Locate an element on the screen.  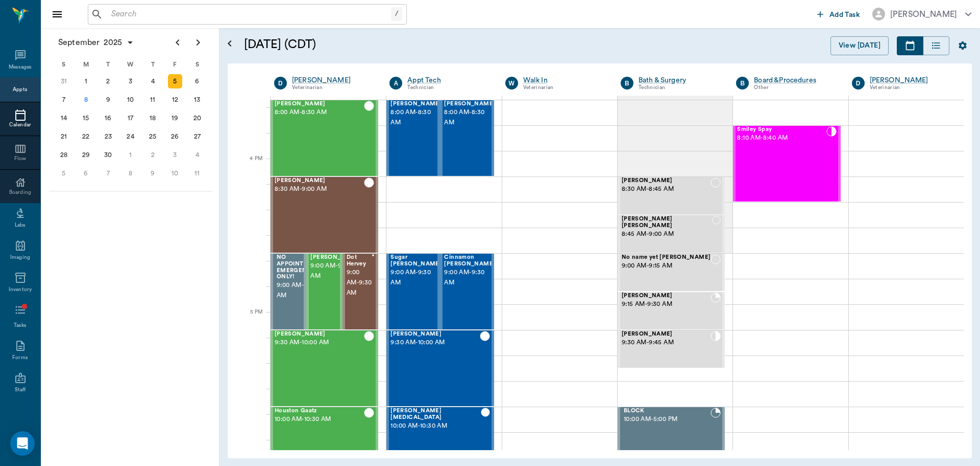
div: Sunday, October 5, 2025 is located at coordinates (64, 174).